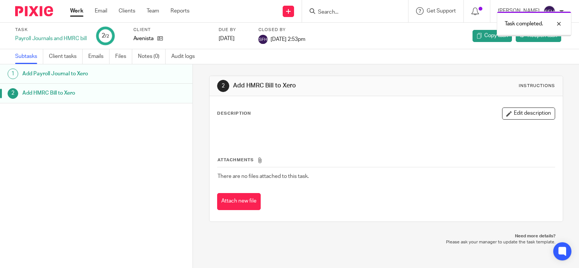 Image resolution: width=579 pixels, height=268 pixels. I want to click on a: Files, so click(123, 56).